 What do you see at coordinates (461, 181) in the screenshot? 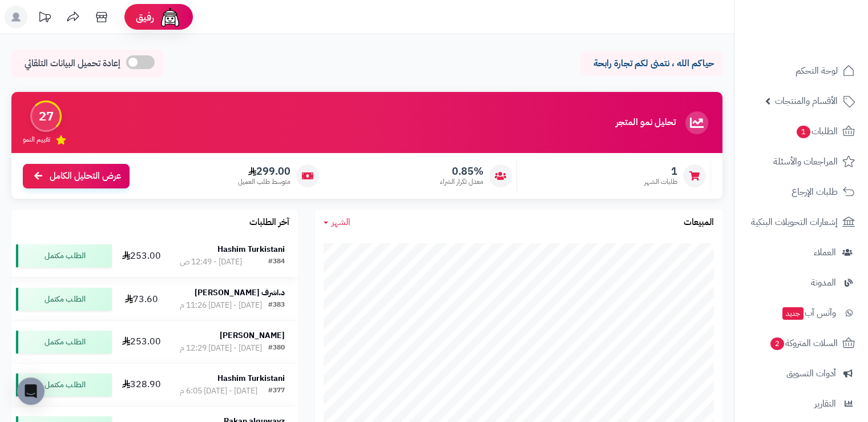
I see `span: معدل تكرار الشراء` at bounding box center [461, 181].